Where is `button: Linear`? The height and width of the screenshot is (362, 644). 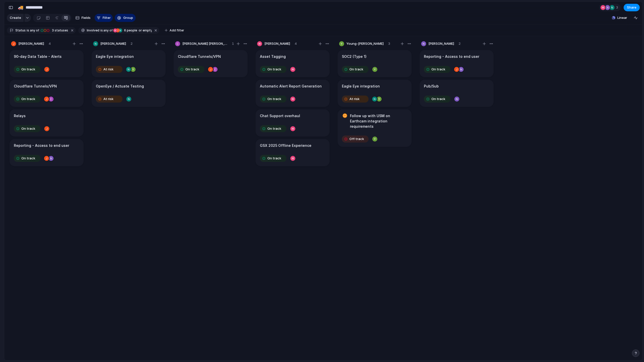 button: Linear is located at coordinates (619, 18).